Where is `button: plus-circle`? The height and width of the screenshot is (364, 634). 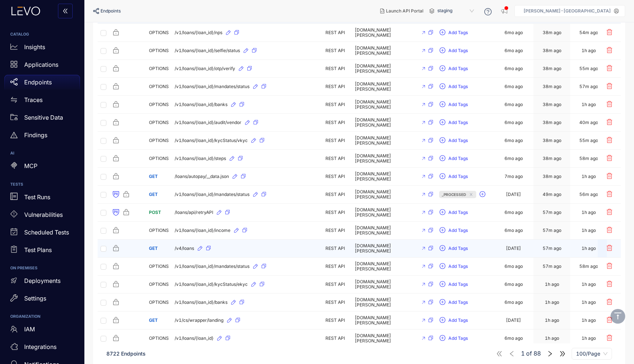 button: plus-circle is located at coordinates (484, 195).